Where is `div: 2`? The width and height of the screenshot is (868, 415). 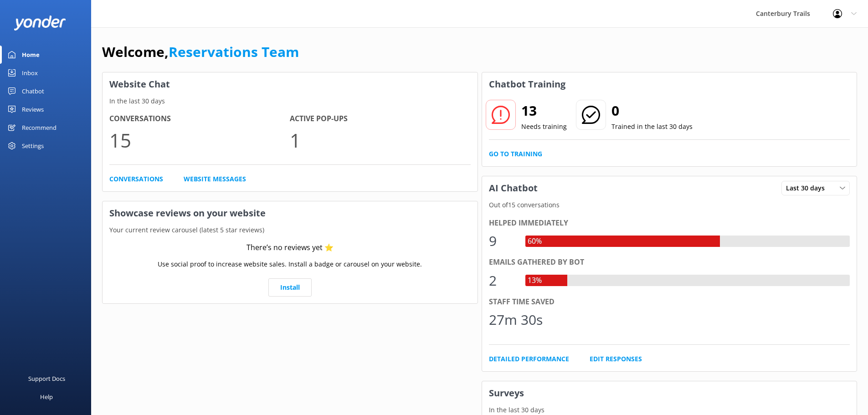
div: 2 is located at coordinates (503, 280).